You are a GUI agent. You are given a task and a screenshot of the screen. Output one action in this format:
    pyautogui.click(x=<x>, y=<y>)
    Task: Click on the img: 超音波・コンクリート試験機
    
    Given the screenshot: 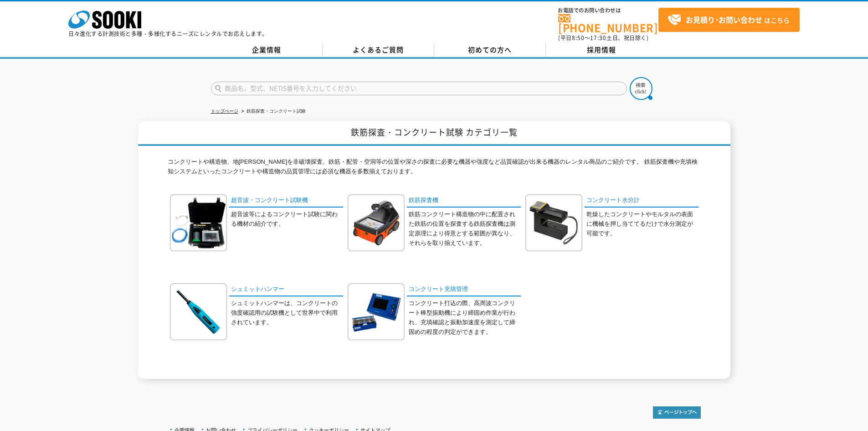 What is the action you would take?
    pyautogui.click(x=198, y=223)
    